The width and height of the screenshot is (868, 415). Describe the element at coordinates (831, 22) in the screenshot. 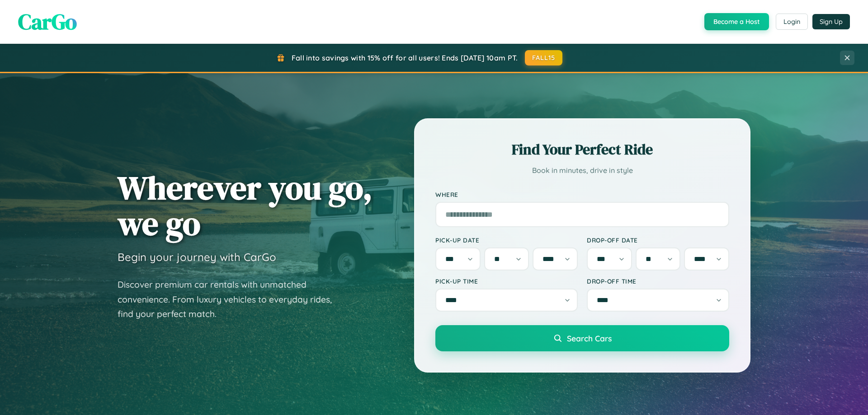

I see `button: Sign Up` at that location.